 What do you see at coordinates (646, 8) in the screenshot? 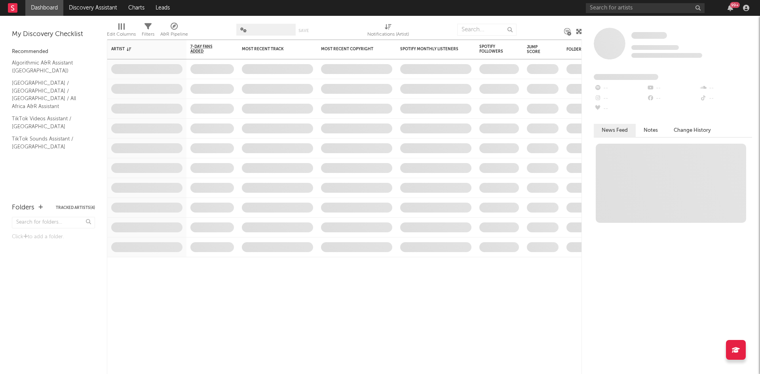
I see `input: Search for artists` at bounding box center [646, 8].